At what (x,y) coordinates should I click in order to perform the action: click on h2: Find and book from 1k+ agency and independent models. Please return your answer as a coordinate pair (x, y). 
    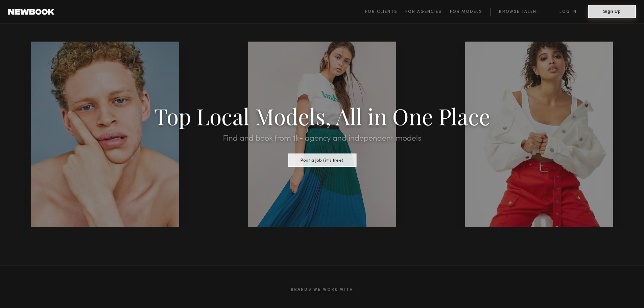
    Looking at the image, I should click on (322, 139).